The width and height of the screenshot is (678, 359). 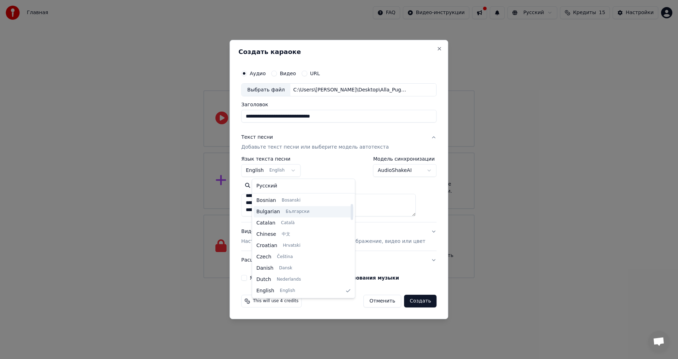 What do you see at coordinates (288, 223) in the screenshot?
I see `span: Català` at bounding box center [288, 223].